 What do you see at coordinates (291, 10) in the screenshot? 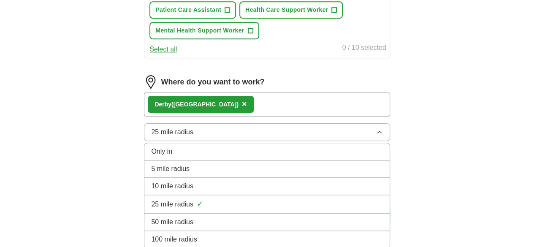
I see `button: Health Care Support Worker` at bounding box center [291, 10].